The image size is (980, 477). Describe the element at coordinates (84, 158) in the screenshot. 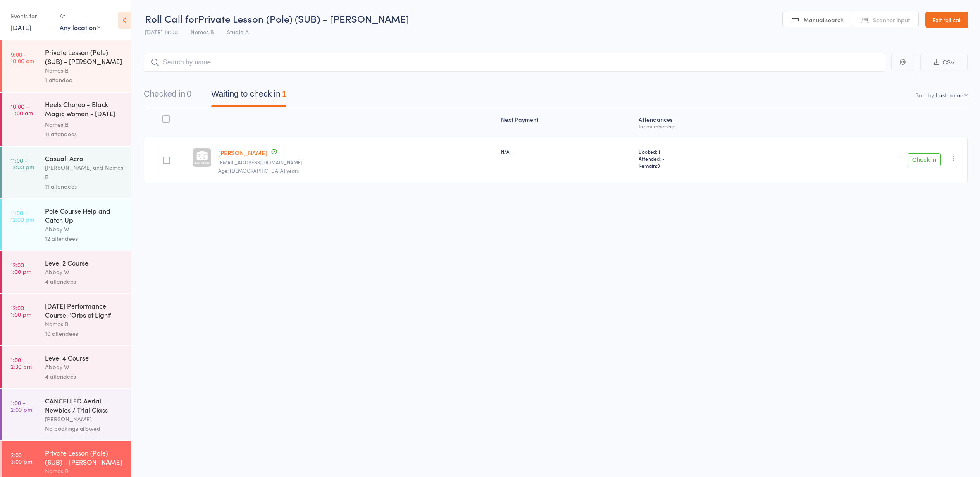

I see `div: Casual: Acro` at that location.